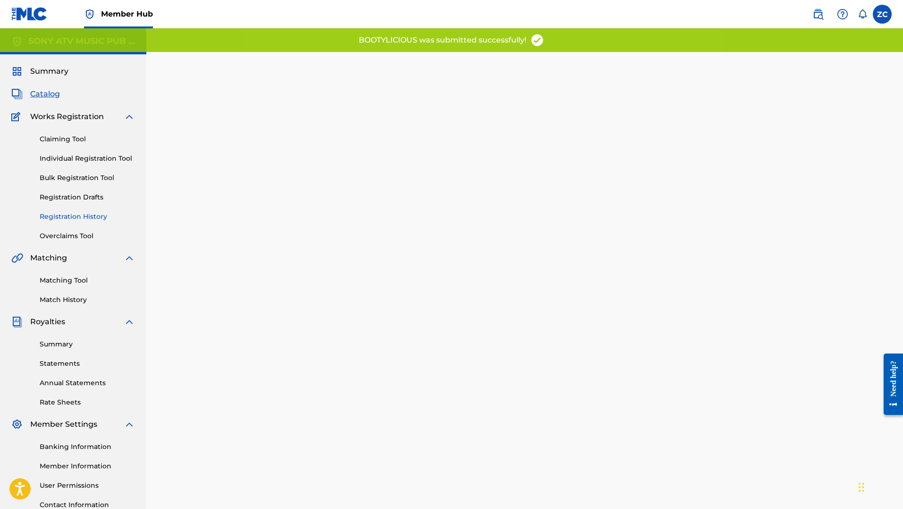 Image resolution: width=903 pixels, height=509 pixels. I want to click on a: Matching Tool, so click(87, 280).